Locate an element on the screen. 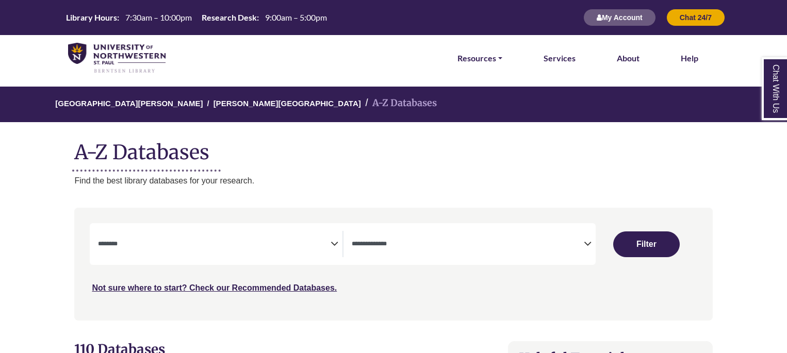 The height and width of the screenshot is (353, 787). a: About is located at coordinates (629, 58).